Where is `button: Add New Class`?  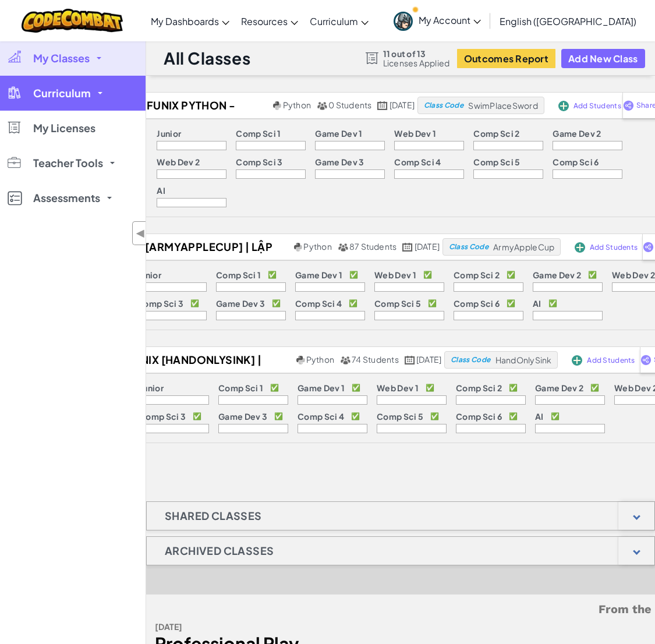 button: Add New Class is located at coordinates (603, 58).